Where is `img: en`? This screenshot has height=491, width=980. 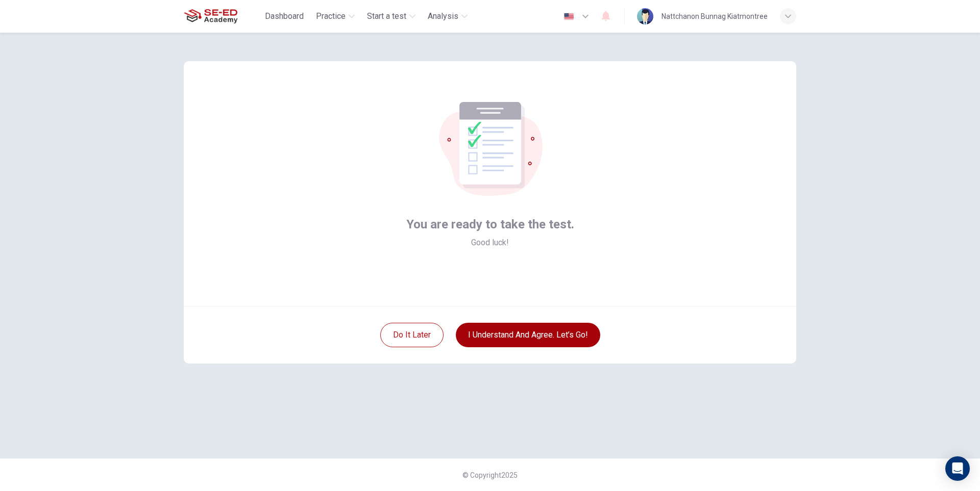
img: en is located at coordinates (569, 17).